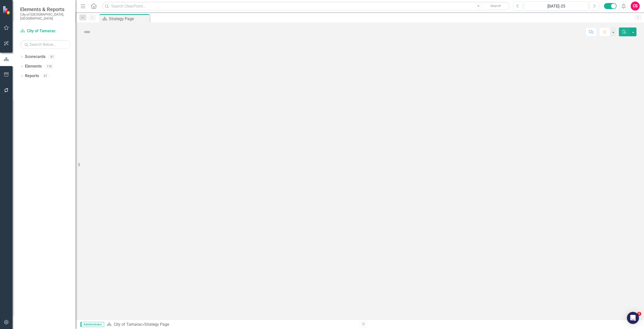 This screenshot has width=644, height=329. Describe the element at coordinates (52, 56) in the screenshot. I see `div: 97` at that location.